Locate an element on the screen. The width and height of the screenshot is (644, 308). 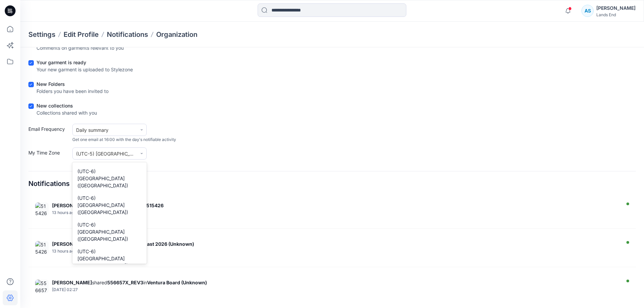
div: New Folders is located at coordinates (72, 84).